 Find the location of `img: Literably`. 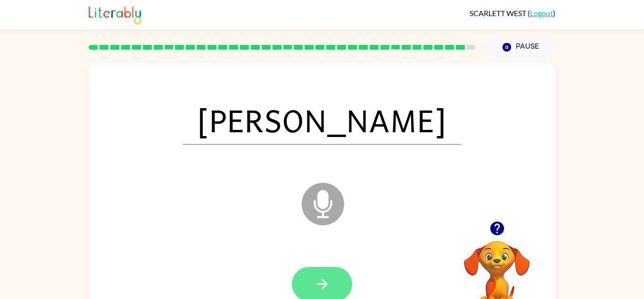

img: Literably is located at coordinates (114, 14).